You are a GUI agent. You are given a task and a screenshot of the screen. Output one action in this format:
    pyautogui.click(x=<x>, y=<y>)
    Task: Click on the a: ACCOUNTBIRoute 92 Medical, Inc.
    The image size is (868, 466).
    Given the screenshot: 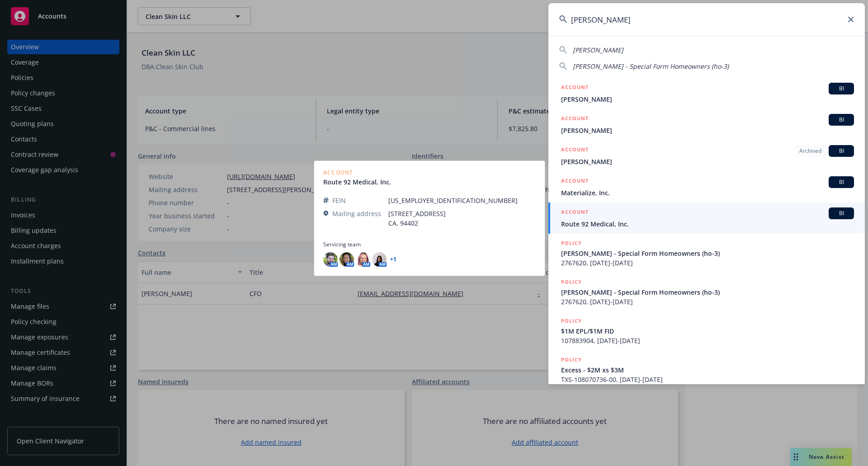 What is the action you would take?
    pyautogui.click(x=707, y=218)
    